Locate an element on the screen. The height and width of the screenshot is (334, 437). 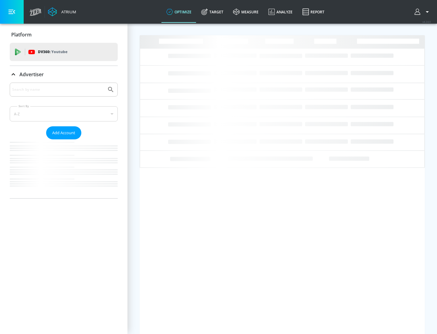
a: Analyze is located at coordinates (280, 12).